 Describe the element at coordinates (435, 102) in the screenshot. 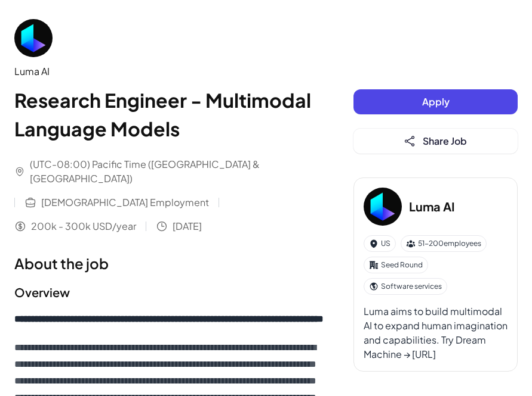

I see `button: Apply` at that location.